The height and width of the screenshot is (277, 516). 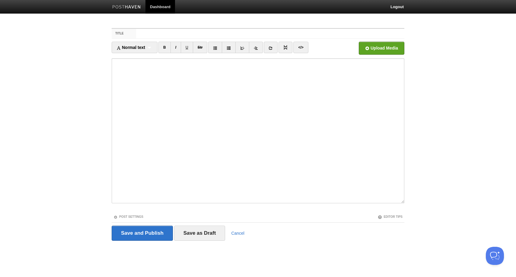 What do you see at coordinates (215, 47) in the screenshot?
I see `a: Unordered list` at bounding box center [215, 47].